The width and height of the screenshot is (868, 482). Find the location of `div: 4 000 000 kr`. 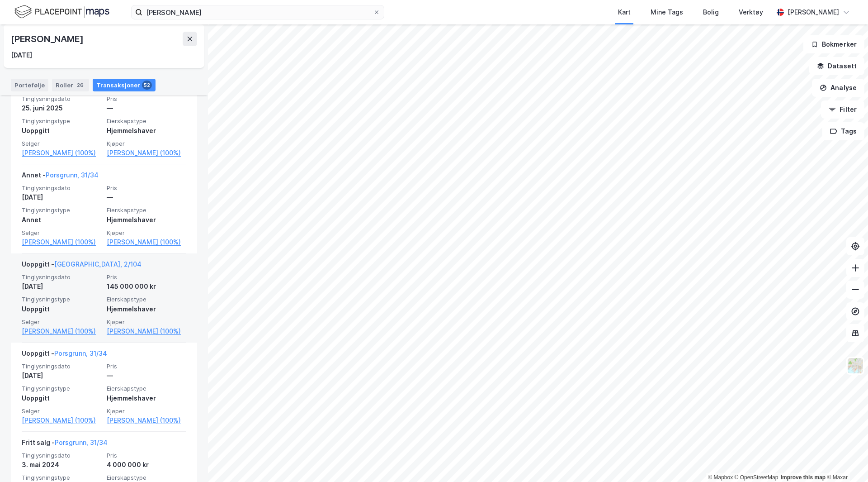

div: 4 000 000 kr is located at coordinates (146, 465).